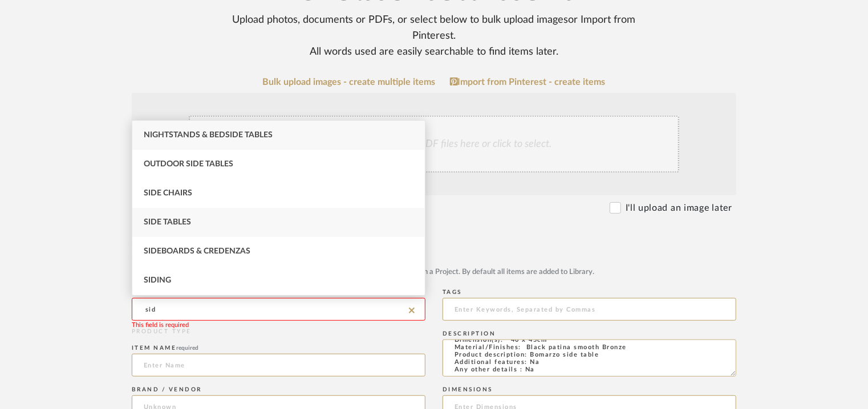 The image size is (868, 409). What do you see at coordinates (188, 348) in the screenshot?
I see `span: required` at bounding box center [188, 348].